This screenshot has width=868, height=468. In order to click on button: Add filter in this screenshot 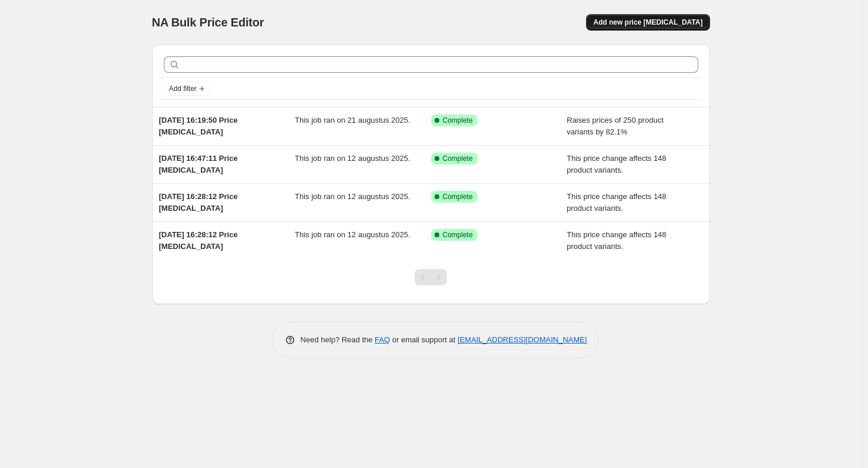, I will do `click(187, 89)`.